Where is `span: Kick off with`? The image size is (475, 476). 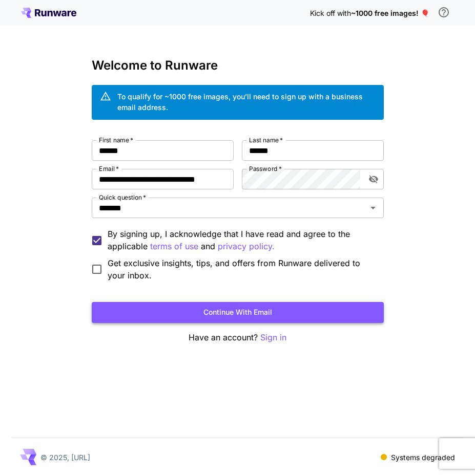 span: Kick off with is located at coordinates (331, 13).